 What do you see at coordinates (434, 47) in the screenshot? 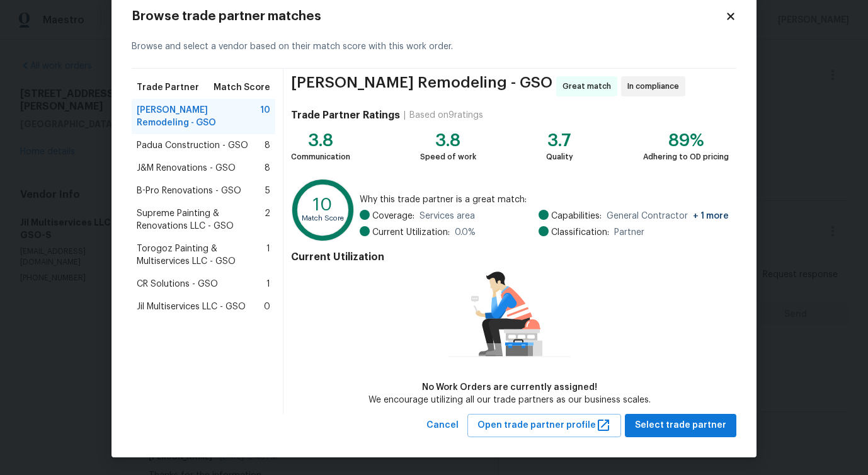
I see `div: Browse and select a vendor based on their match score with this work order.` at bounding box center [434, 47].